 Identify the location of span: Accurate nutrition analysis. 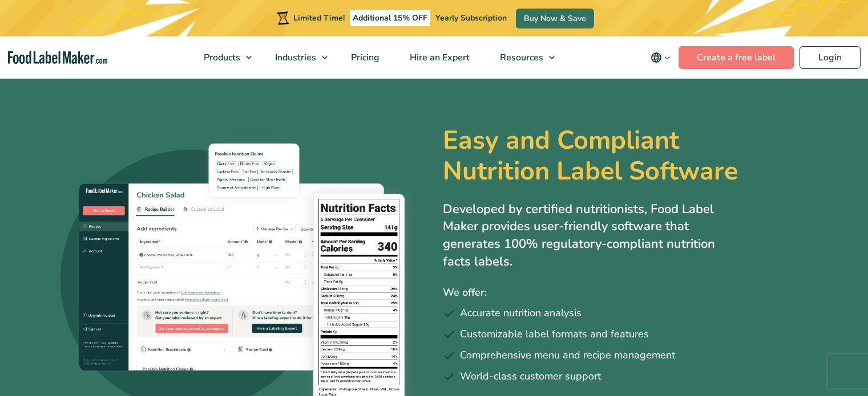
(521, 313).